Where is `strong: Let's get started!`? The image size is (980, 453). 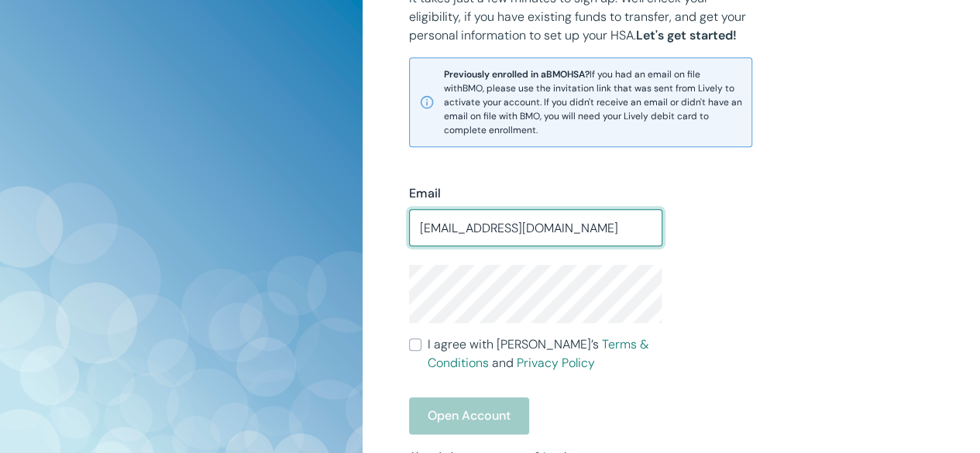
strong: Let's get started! is located at coordinates (686, 35).